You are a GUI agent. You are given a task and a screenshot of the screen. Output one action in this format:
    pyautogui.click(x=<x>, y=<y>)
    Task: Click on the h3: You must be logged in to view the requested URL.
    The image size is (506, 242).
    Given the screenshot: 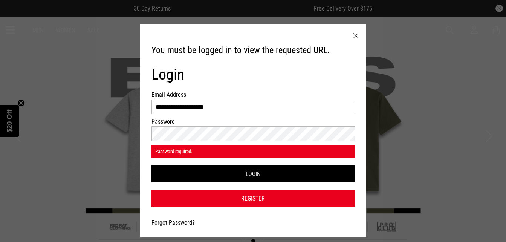 What is the action you would take?
    pyautogui.click(x=253, y=50)
    